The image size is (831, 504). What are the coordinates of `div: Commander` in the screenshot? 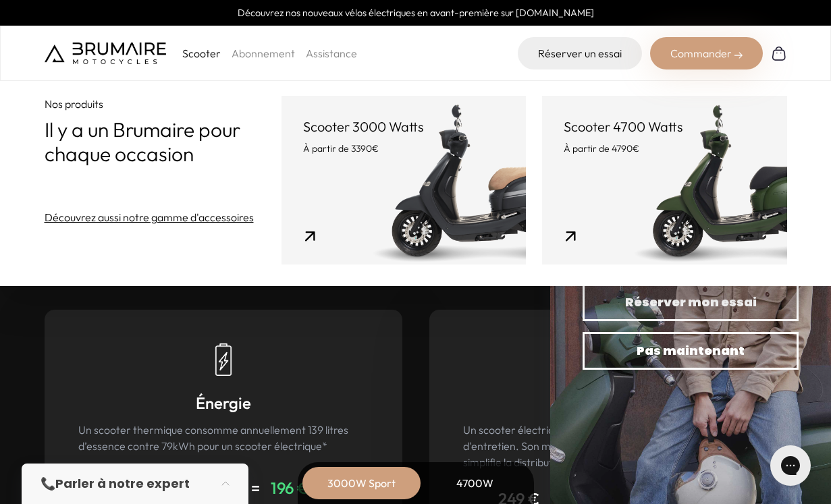 It's located at (706, 53).